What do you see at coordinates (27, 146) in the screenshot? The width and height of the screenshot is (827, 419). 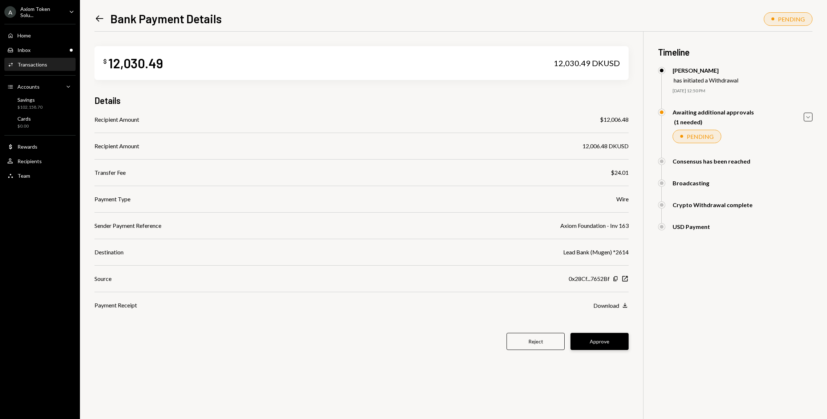 I see `div: Rewards` at bounding box center [27, 146].